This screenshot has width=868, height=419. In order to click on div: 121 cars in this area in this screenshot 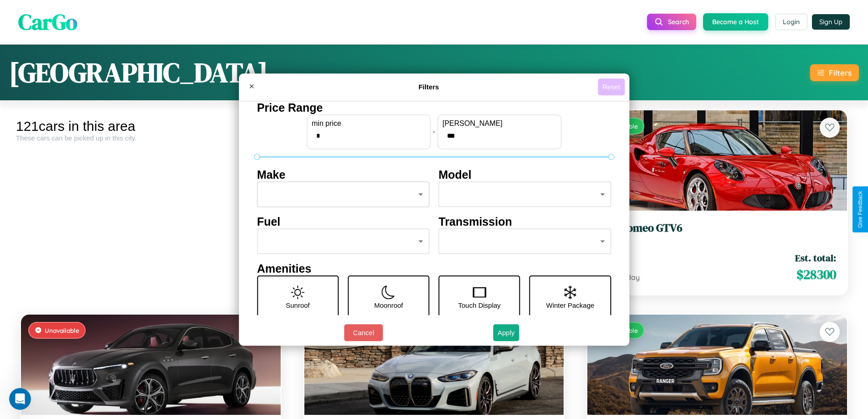, I will do `click(151, 126)`.